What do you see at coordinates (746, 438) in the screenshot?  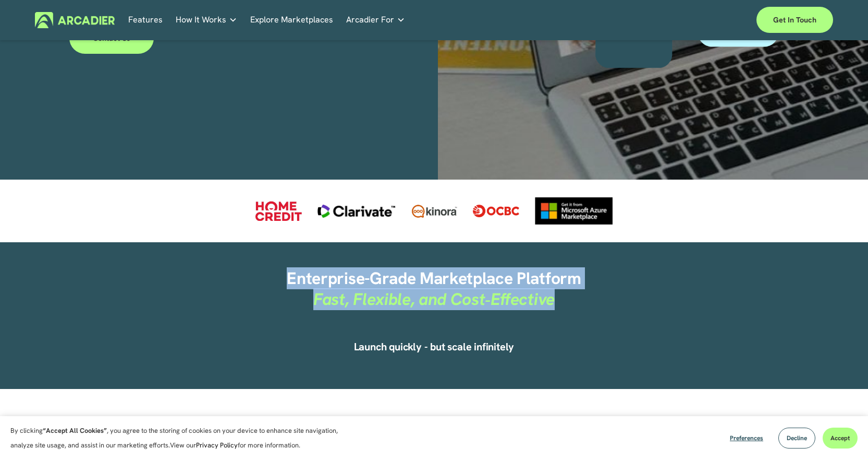 I see `span: Preferences` at bounding box center [746, 438].